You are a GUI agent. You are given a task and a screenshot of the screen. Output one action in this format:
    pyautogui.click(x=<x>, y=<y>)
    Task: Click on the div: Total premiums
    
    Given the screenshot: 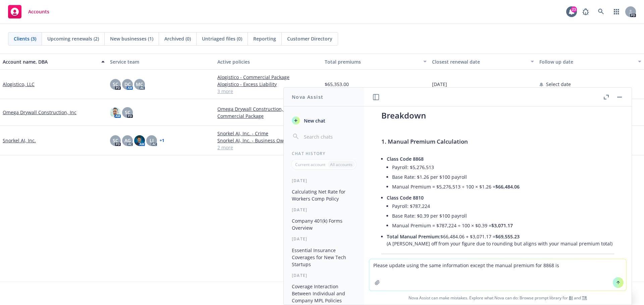 What is the action you would take?
    pyautogui.click(x=372, y=61)
    